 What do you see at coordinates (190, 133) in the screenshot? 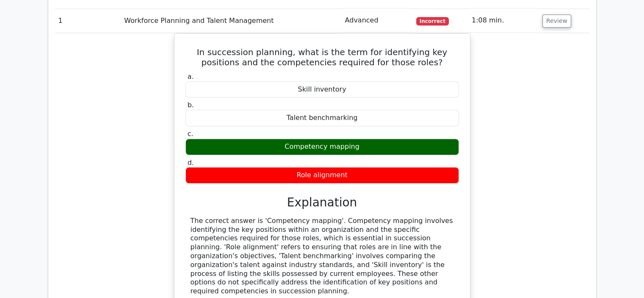
I see `span: c.` at bounding box center [190, 133].